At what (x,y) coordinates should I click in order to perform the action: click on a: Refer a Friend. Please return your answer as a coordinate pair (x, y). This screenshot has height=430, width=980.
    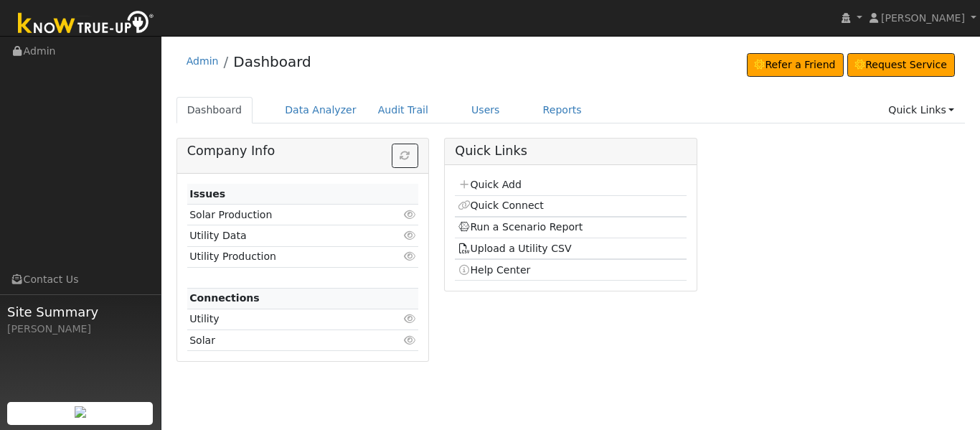
    Looking at the image, I should click on (795, 66).